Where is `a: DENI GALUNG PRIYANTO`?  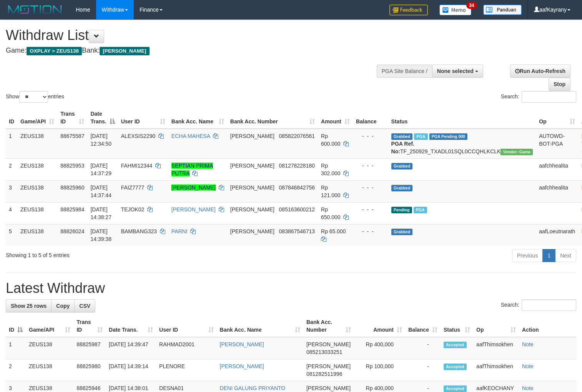 a: DENI GALUNG PRIYANTO is located at coordinates (253, 388).